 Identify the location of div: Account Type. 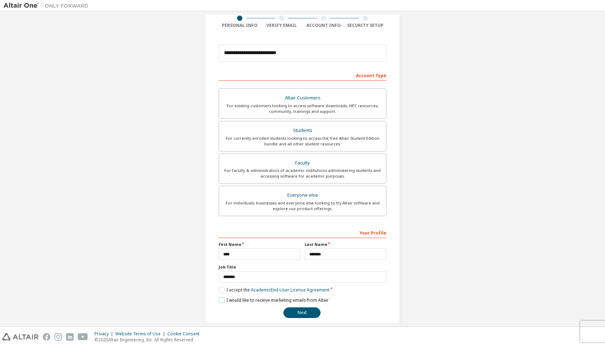
(303, 75).